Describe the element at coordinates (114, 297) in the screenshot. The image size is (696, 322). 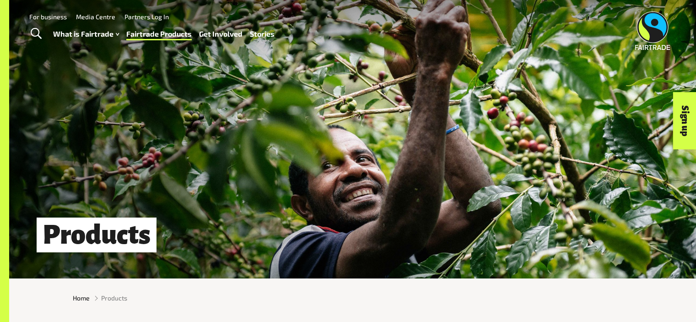
I see `span: Products` at that location.